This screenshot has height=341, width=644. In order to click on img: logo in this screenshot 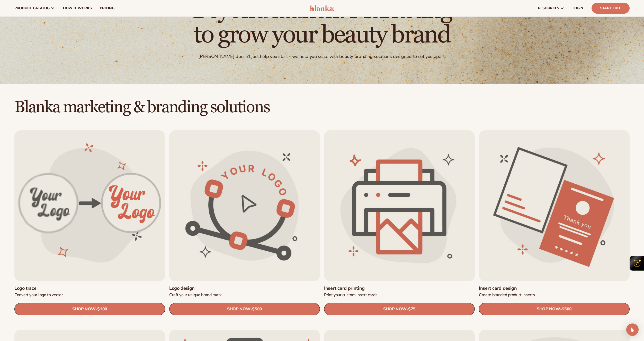, I will do `click(322, 8)`.